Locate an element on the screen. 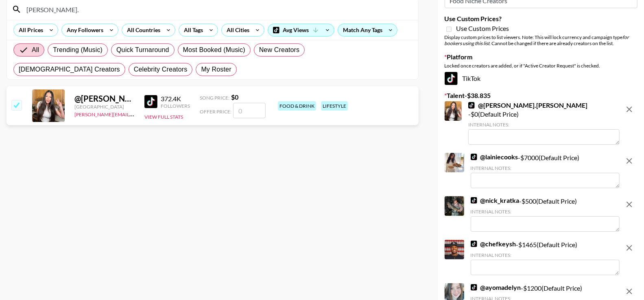 The width and height of the screenshot is (644, 300). button: View Full Stats is located at coordinates (164, 117).